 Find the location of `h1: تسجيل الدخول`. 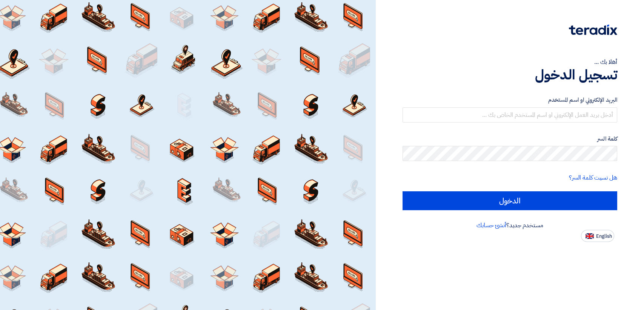

h1: تسجيل الدخول is located at coordinates (510, 74).